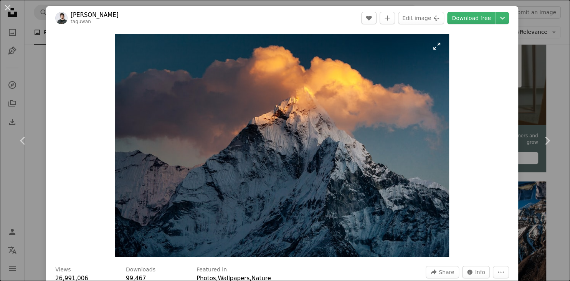 Image resolution: width=570 pixels, height=281 pixels. I want to click on button: Choose download size, so click(502, 18).